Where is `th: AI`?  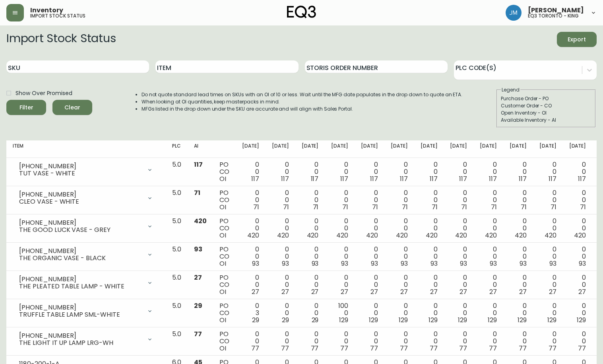
th: AI is located at coordinates (201, 149).